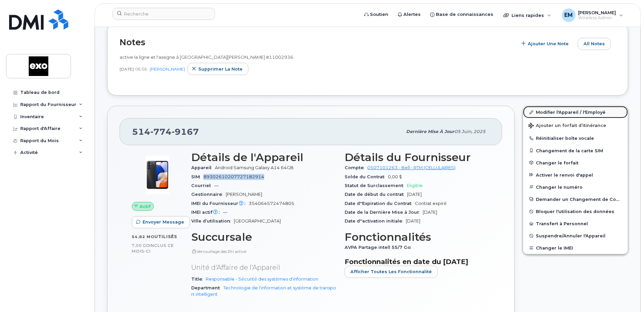  What do you see at coordinates (417, 157) in the screenshot?
I see `h3: Détails du Fournisseur` at bounding box center [417, 157].